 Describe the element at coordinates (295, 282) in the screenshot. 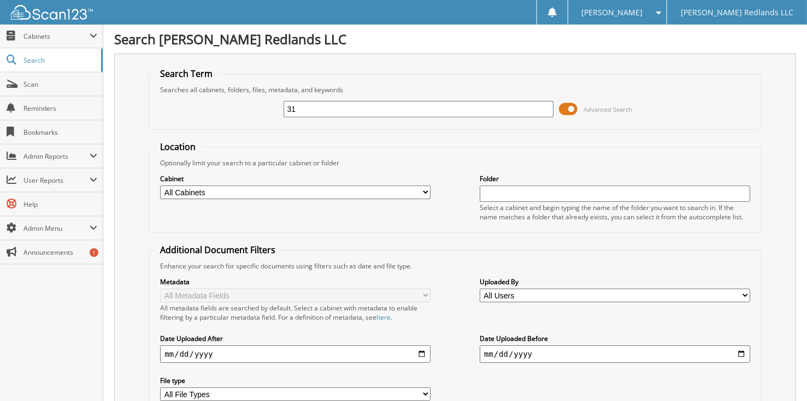

I see `label: Metadata` at that location.